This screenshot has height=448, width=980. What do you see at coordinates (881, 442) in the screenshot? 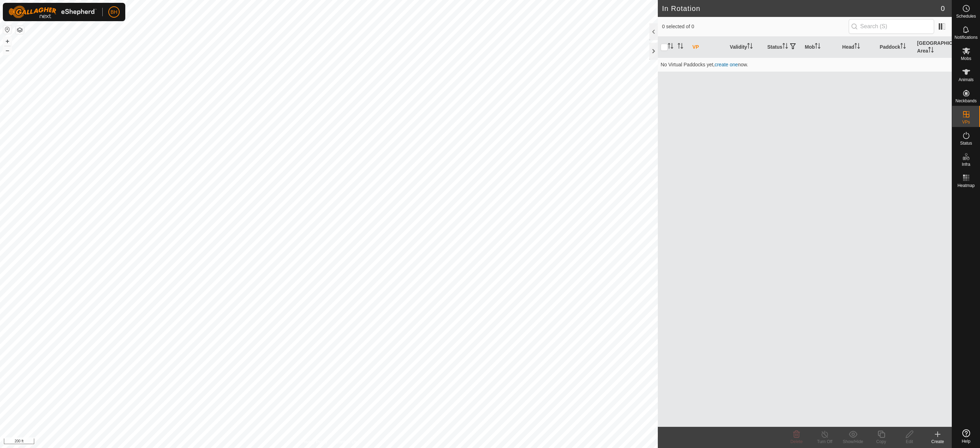
I see `div: Copy` at bounding box center [881, 442].